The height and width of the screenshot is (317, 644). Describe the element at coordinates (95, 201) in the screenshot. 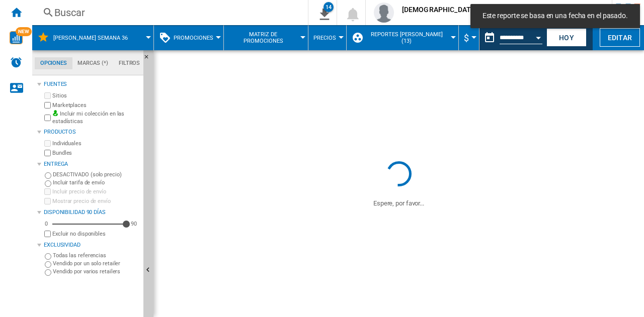

I see `label: Mostrar precio de envío` at that location.